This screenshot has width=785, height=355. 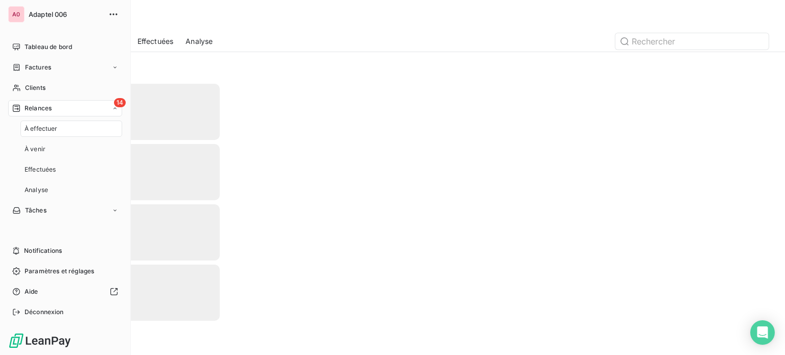 I want to click on span: À venir, so click(x=35, y=149).